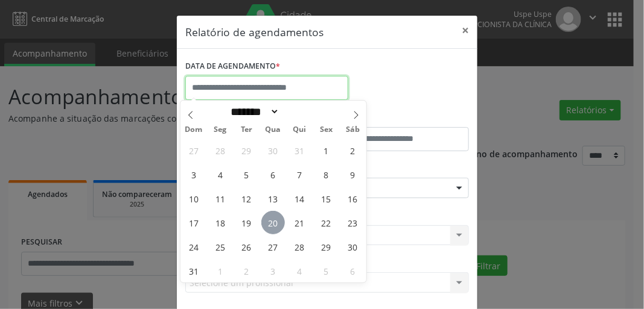 This screenshot has height=309, width=644. Describe the element at coordinates (246, 271) in the screenshot. I see `span: Setembro 2, 2025` at that location.